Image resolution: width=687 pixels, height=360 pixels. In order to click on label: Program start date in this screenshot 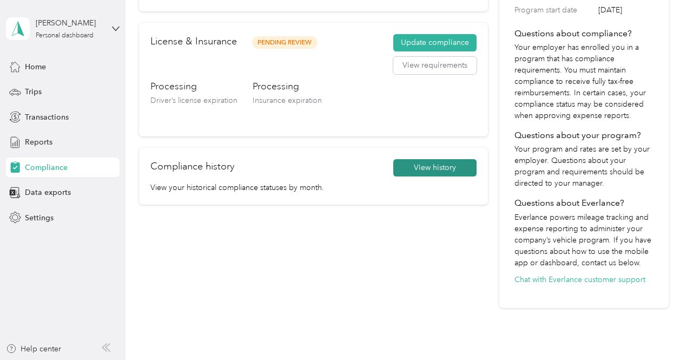, I will do `click(554, 10)`.